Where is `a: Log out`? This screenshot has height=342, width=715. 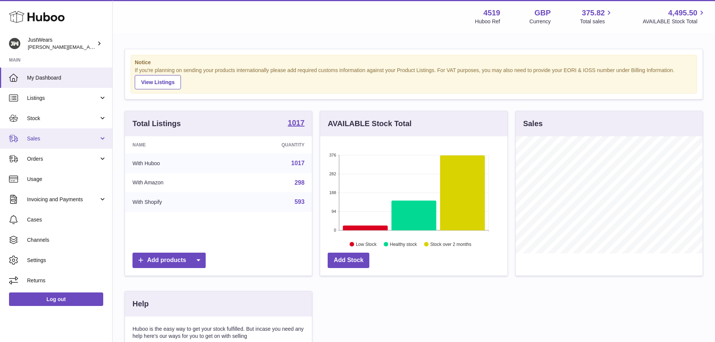 a: Log out is located at coordinates (56, 299).